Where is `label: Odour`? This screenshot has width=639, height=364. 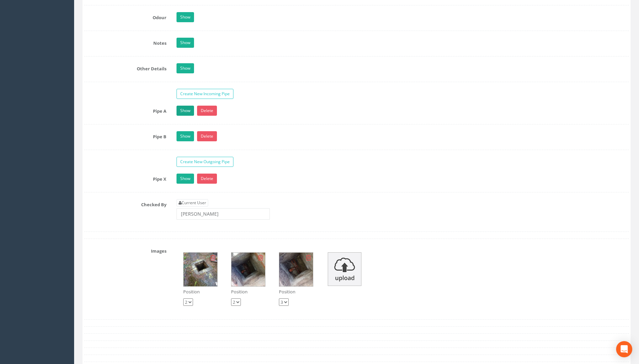 label: Odour is located at coordinates (125, 16).